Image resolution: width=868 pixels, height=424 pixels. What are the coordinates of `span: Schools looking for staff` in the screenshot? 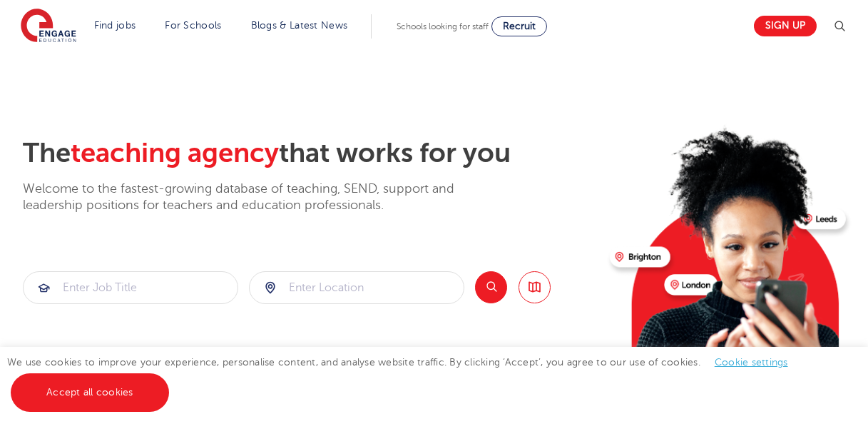 It's located at (442, 26).